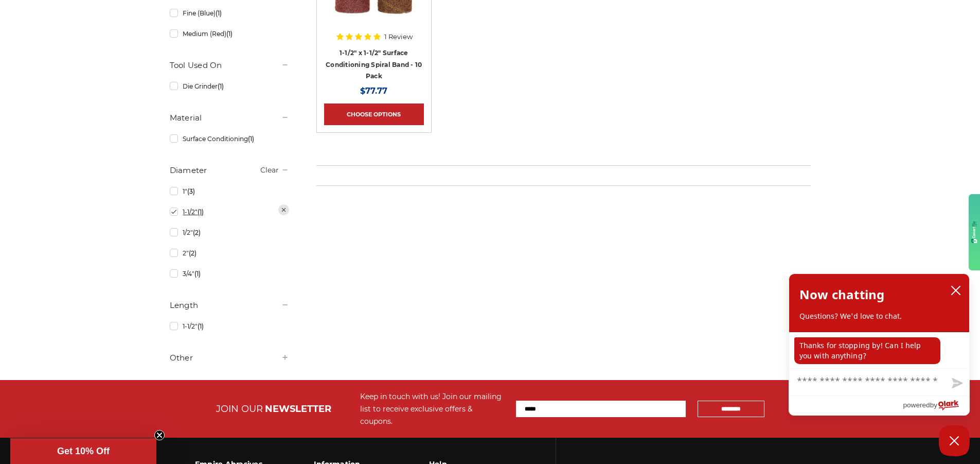  What do you see at coordinates (975, 232) in the screenshot?
I see `img: gdzwAHDJa65OwAAAABJRU5ErkJggg==` at bounding box center [975, 232].